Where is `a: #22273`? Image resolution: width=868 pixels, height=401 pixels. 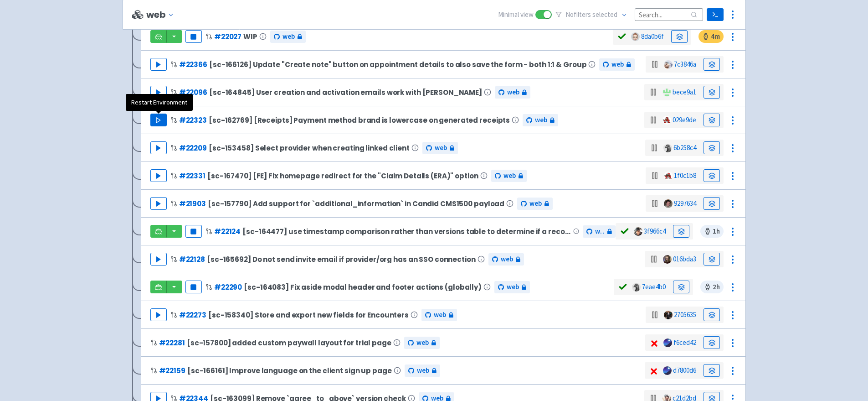
a: #22273 is located at coordinates (193, 315).